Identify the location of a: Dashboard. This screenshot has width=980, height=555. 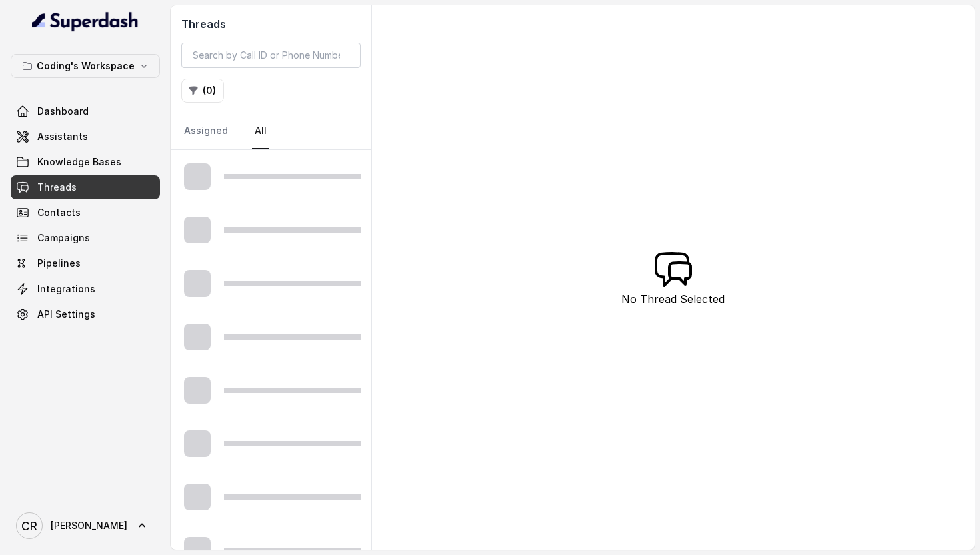
(85, 112).